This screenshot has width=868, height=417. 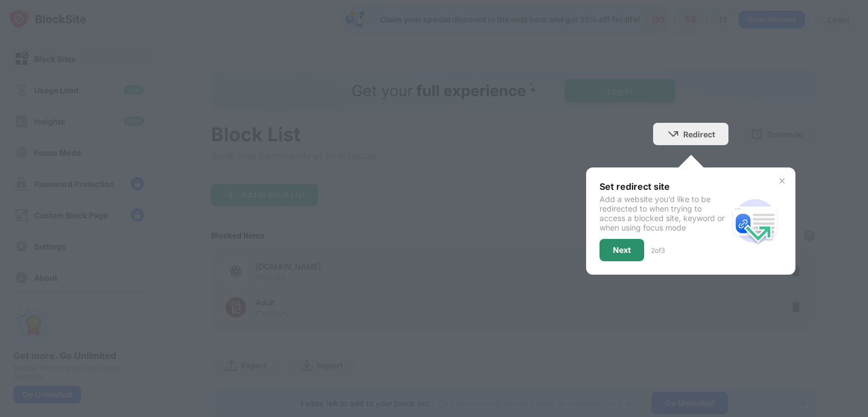 What do you see at coordinates (664, 213) in the screenshot?
I see `div: Add a website you’d like to be redirected to when trying to access a blocked site, keyword or whe...` at bounding box center [664, 213].